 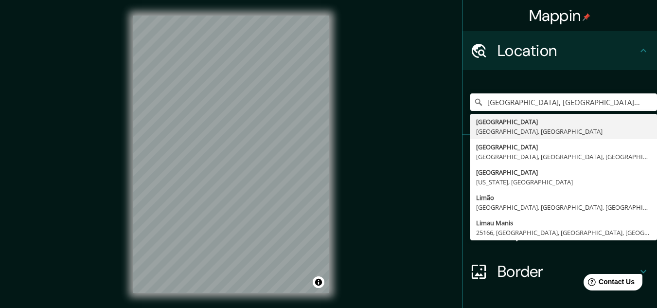 I want to click on div: Limão, so click(x=563, y=197).